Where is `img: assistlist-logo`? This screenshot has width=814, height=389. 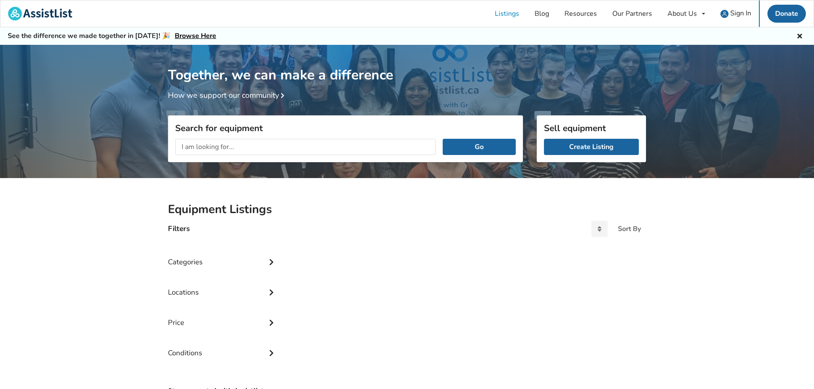 img: assistlist-logo is located at coordinates (40, 14).